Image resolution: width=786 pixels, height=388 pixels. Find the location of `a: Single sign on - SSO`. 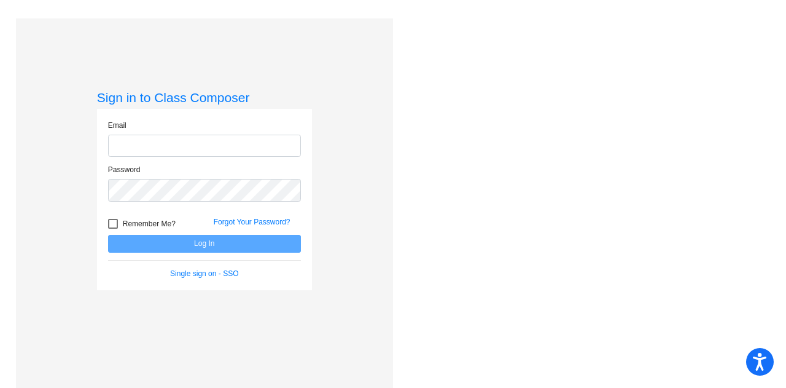

a: Single sign on - SSO is located at coordinates (204, 273).